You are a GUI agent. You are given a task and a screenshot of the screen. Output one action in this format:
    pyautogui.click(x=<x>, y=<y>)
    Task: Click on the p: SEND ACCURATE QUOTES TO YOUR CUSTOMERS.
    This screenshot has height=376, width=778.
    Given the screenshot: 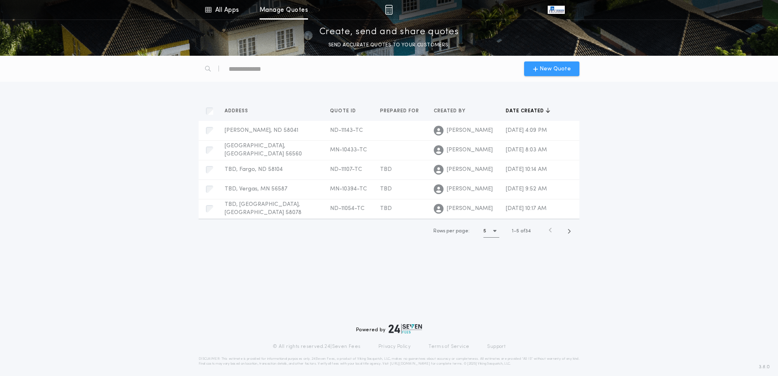 What is the action you would take?
    pyautogui.click(x=389, y=45)
    